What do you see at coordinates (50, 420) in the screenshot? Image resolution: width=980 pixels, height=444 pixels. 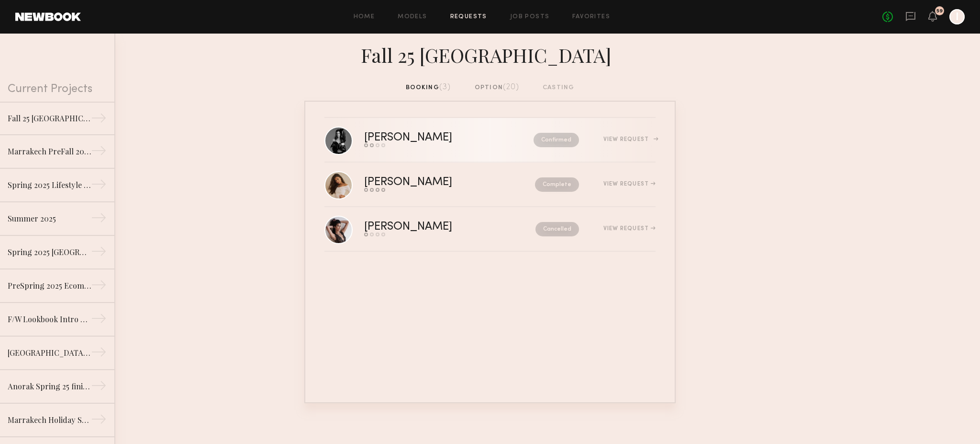 I see `div: Marrakech Holiday Shoot` at bounding box center [50, 420].